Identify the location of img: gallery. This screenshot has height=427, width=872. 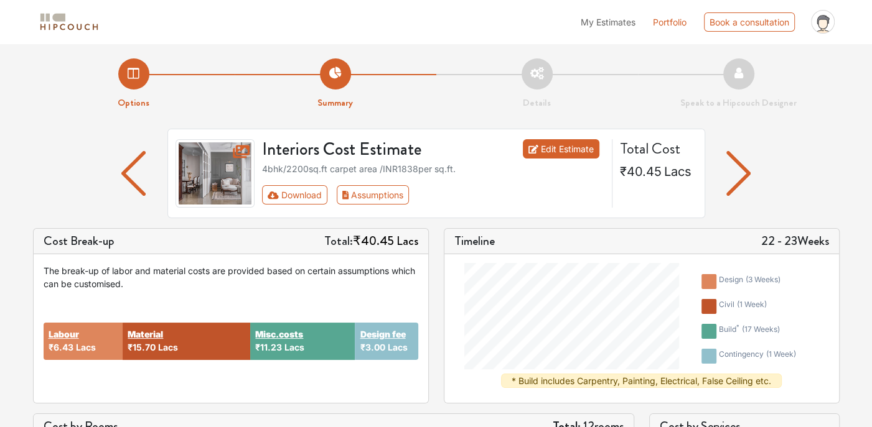
(215, 174).